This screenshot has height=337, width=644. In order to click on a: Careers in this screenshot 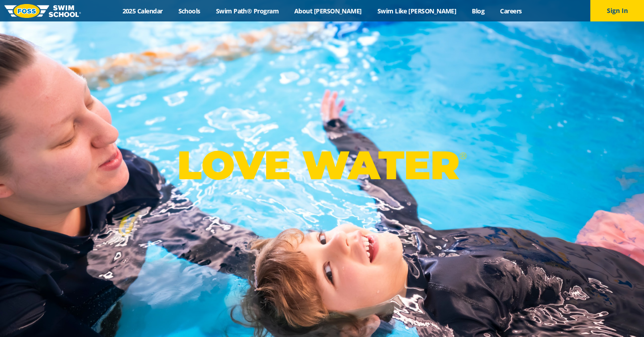, I will do `click(511, 11)`.